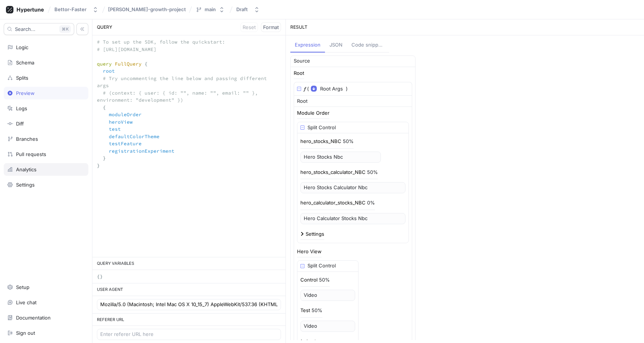  What do you see at coordinates (249, 27) in the screenshot?
I see `span: Reset` at bounding box center [249, 27].